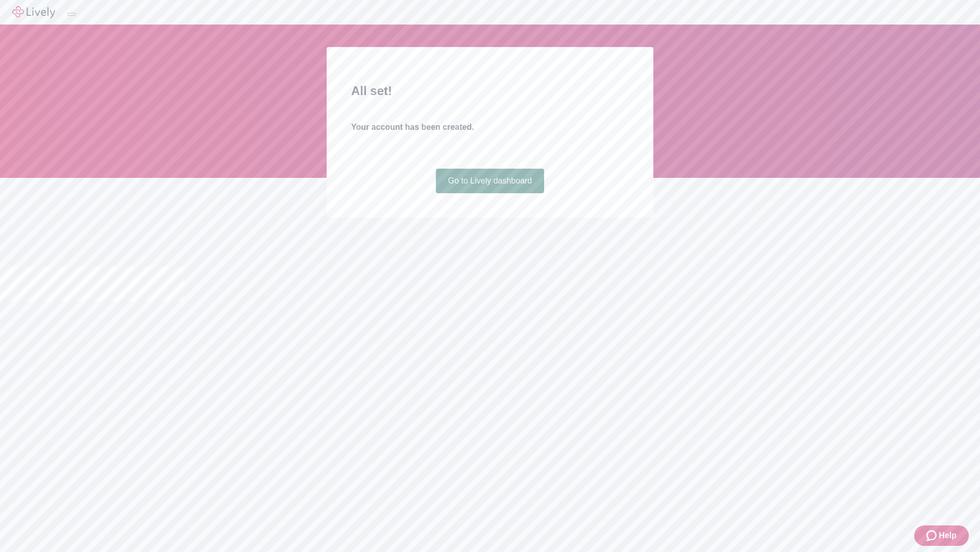  Describe the element at coordinates (948, 535) in the screenshot. I see `span: Help` at that location.